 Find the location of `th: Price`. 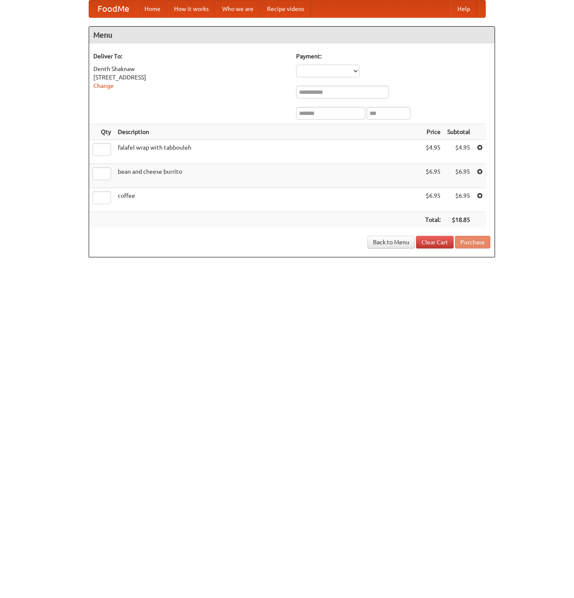

th: Price is located at coordinates (433, 132).